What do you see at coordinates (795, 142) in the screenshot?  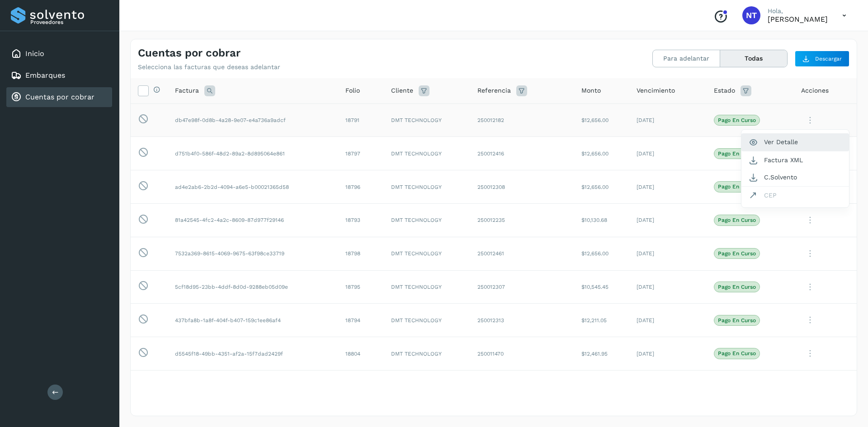 I see `button: Ver Detalle` at bounding box center [795, 142].